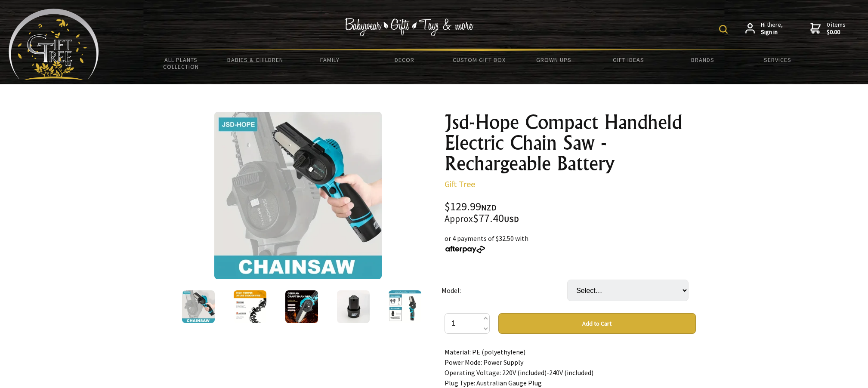 The width and height of the screenshot is (868, 388). I want to click on a: Grown Ups, so click(554, 60).